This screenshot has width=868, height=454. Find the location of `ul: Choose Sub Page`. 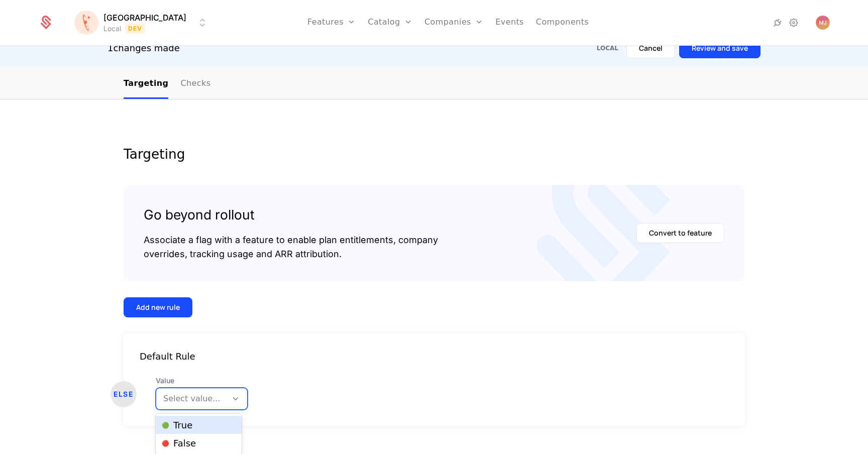

ul: Choose Sub Page is located at coordinates (167, 84).